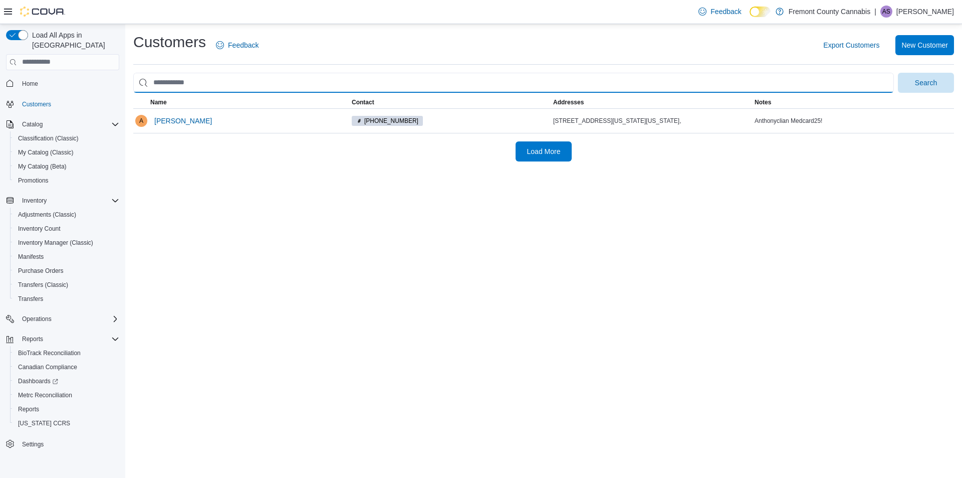 This screenshot has height=478, width=962. Describe the element at coordinates (67, 353) in the screenshot. I see `button: BioTrack Reconciliation` at that location.